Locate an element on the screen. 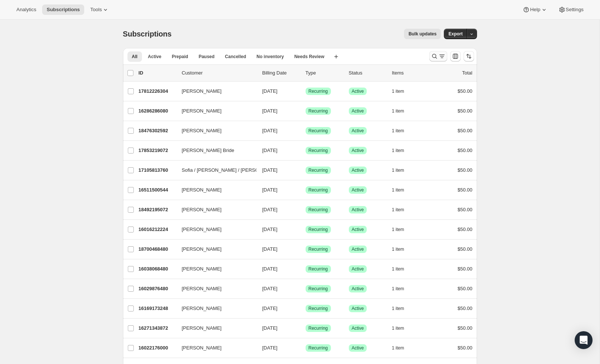 The image size is (600, 364). p: ID is located at coordinates (158, 73).